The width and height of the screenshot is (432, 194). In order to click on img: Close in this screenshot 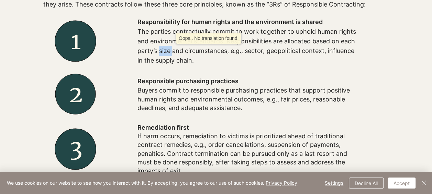, I will do `click(423, 182)`.